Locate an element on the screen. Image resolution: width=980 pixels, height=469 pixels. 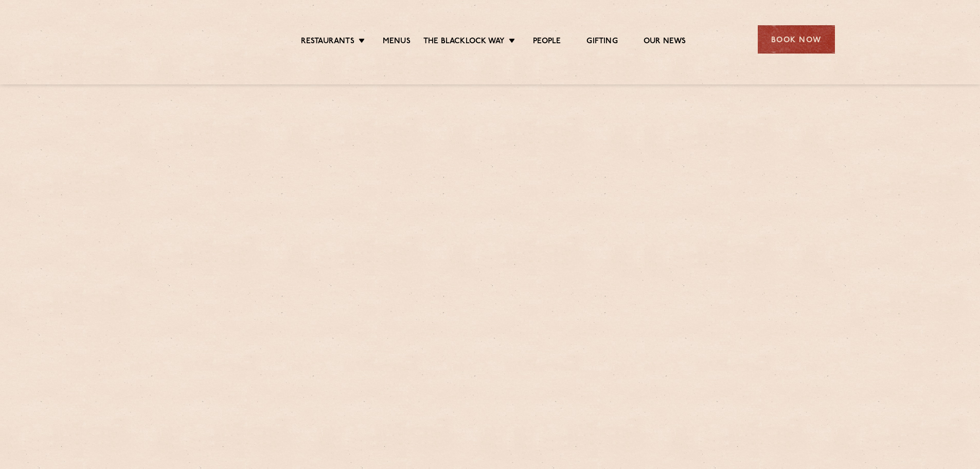
a: Gifting is located at coordinates (602, 42).